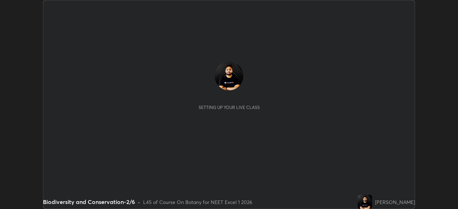  Describe the element at coordinates (89, 202) in the screenshot. I see `div: Biodiversity and Conservation-2/6` at that location.